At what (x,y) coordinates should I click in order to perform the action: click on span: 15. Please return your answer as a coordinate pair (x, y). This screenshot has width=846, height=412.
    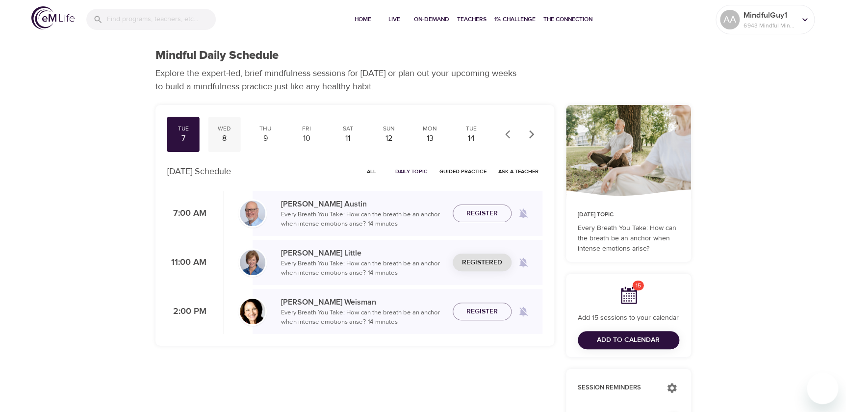
    Looking at the image, I should click on (638, 285).